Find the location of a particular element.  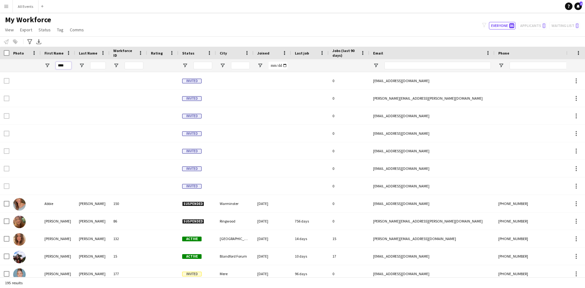

span: Rating is located at coordinates (157, 53).